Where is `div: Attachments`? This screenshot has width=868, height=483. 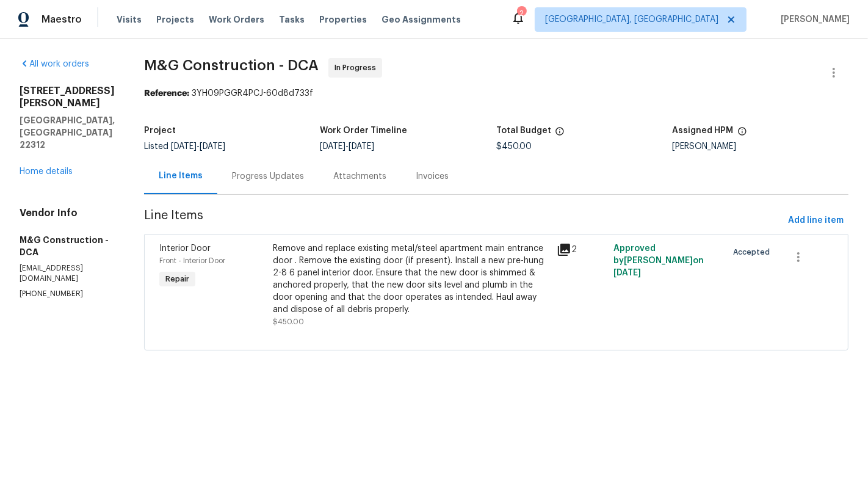 div: Attachments is located at coordinates (360, 177).